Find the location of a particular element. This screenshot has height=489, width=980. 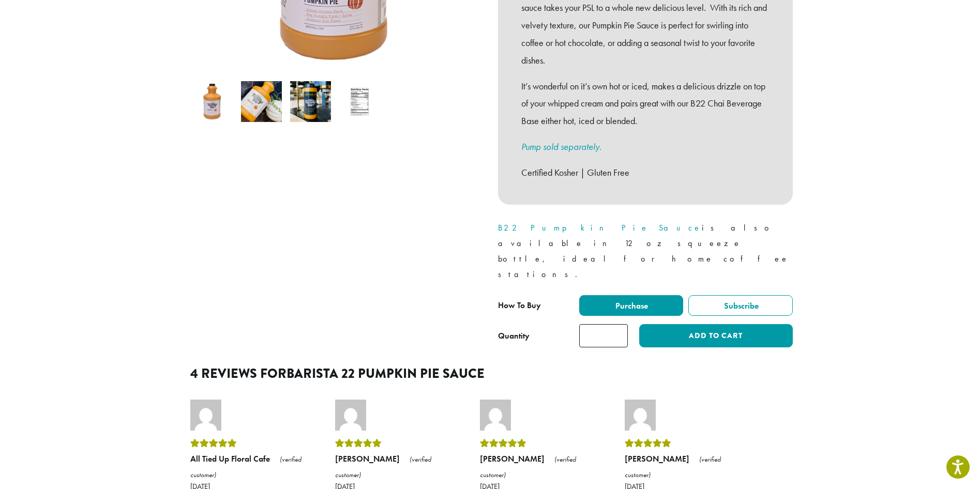

img: Barista 22 Pumpkin Pie Sauce is located at coordinates (212, 101).